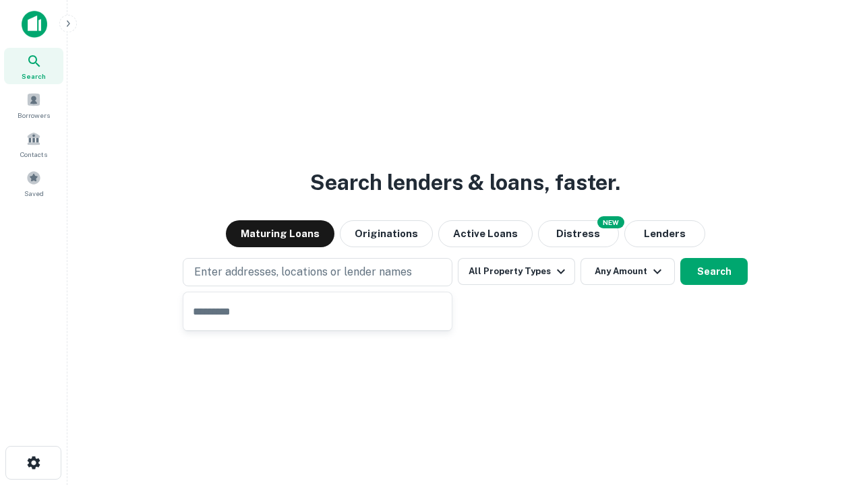 Image resolution: width=863 pixels, height=485 pixels. Describe the element at coordinates (611, 222) in the screenshot. I see `div: NEW` at that location.